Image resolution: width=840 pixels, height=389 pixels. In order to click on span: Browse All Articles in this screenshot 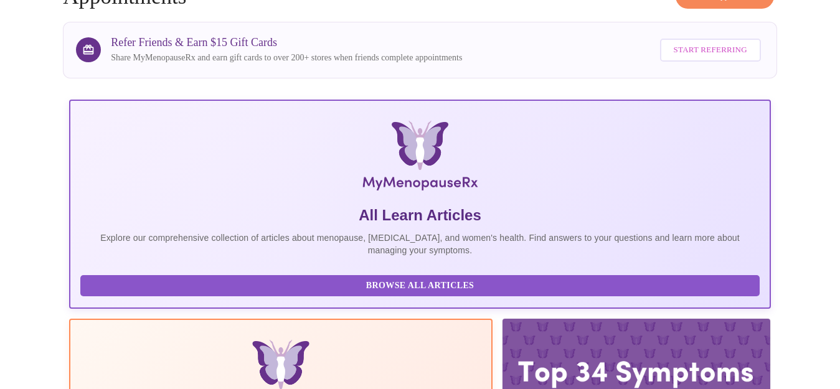, I will do `click(420, 286)`.